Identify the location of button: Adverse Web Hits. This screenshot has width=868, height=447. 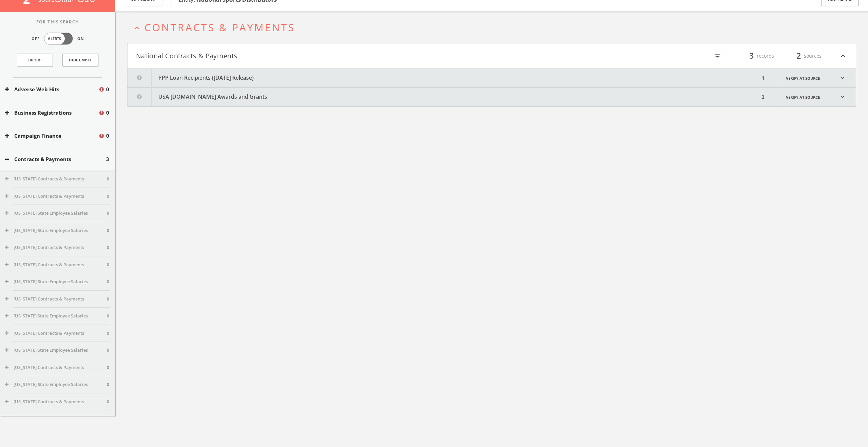
(52, 89).